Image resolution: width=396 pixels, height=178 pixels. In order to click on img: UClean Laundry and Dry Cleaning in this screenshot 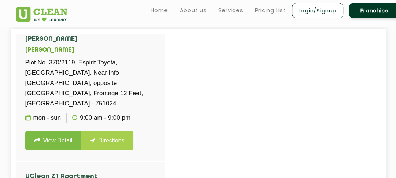, I will do `click(42, 14)`.